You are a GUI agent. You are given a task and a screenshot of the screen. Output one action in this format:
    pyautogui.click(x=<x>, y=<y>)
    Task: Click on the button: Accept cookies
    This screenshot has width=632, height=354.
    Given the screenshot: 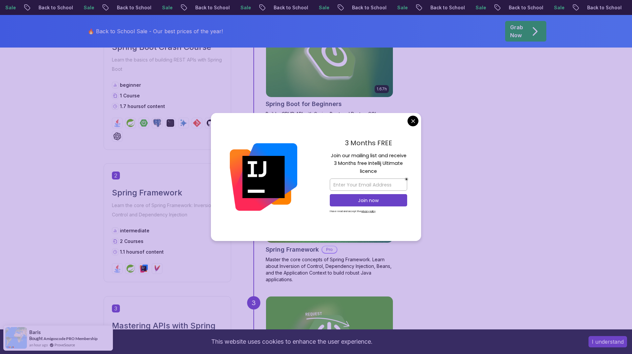 What is the action you would take?
    pyautogui.click(x=608, y=342)
    